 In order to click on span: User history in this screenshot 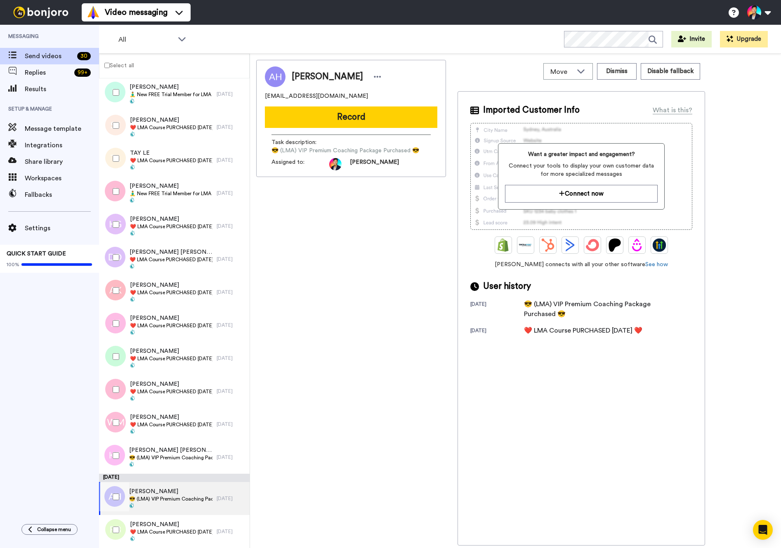, I will do `click(507, 286)`.